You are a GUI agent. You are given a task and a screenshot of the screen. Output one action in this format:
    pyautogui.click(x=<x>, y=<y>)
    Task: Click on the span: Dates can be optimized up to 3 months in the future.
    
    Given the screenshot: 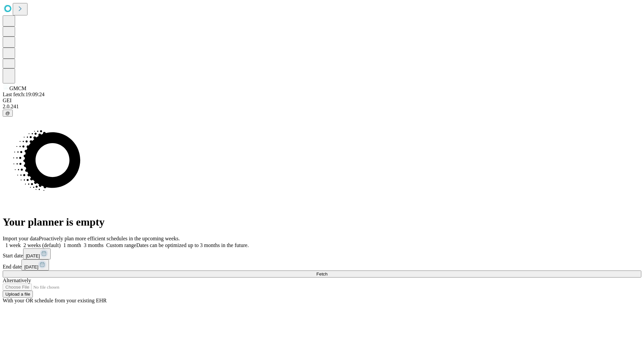 What is the action you would take?
    pyautogui.click(x=192, y=245)
    